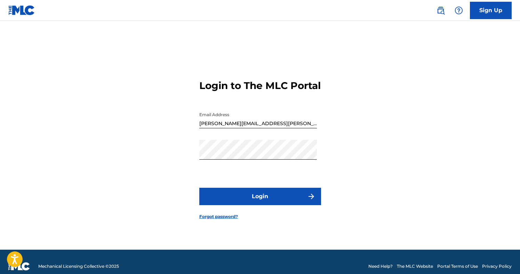 The height and width of the screenshot is (274, 520). I want to click on img: f7272a7cc735f4ea7f67.svg, so click(311, 196).